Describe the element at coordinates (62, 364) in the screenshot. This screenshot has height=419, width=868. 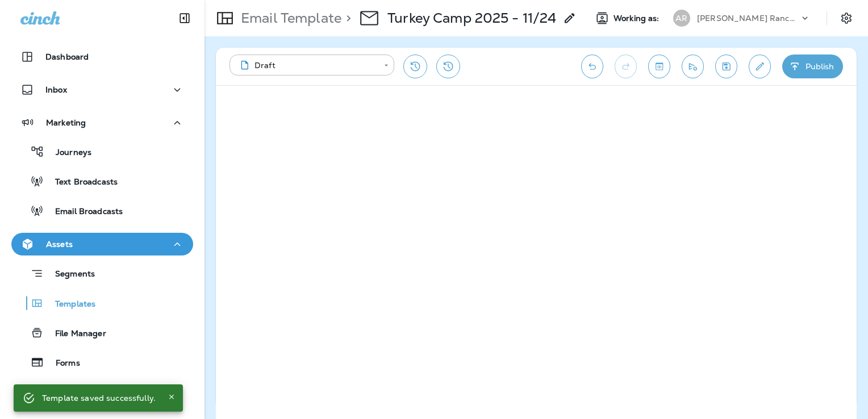
I see `p: Forms` at that location.